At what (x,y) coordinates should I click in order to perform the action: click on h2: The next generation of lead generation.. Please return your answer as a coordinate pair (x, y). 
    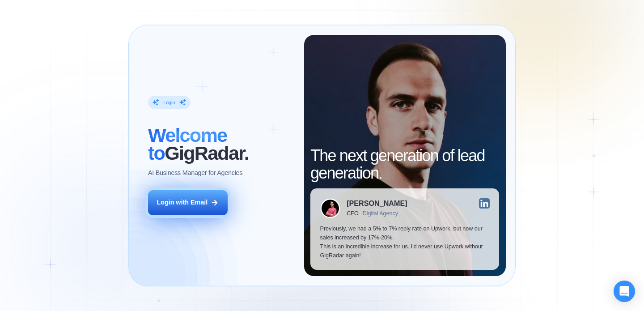
    Looking at the image, I should click on (405, 164).